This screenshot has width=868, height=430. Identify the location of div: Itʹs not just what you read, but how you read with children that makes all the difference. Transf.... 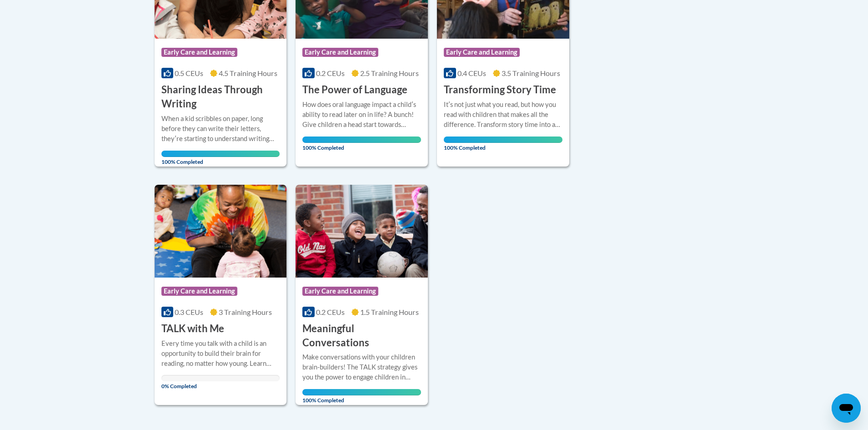
(502, 115).